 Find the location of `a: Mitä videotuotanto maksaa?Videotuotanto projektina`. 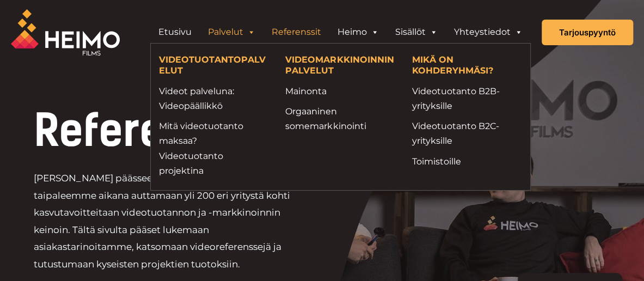

a: Mitä videotuotanto maksaa?Videotuotanto projektina is located at coordinates (214, 148).